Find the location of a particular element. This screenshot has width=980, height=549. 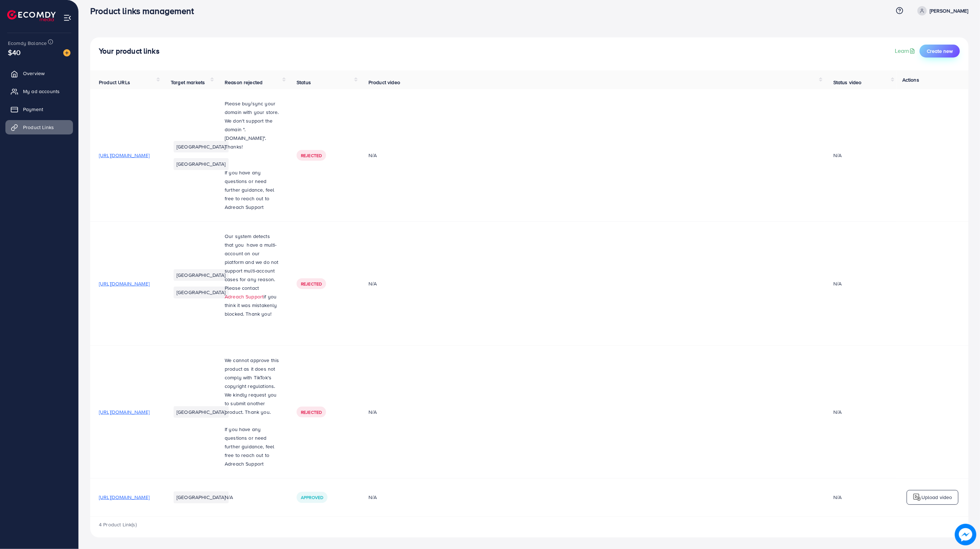

span: Create new is located at coordinates (940, 51).